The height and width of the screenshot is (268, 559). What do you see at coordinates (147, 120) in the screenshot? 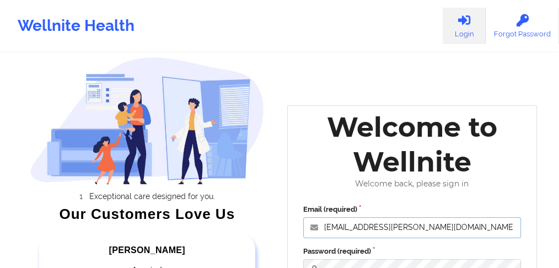
I see `img: wellnite-auth-hero_200.c722682e.png` at bounding box center [147, 120].